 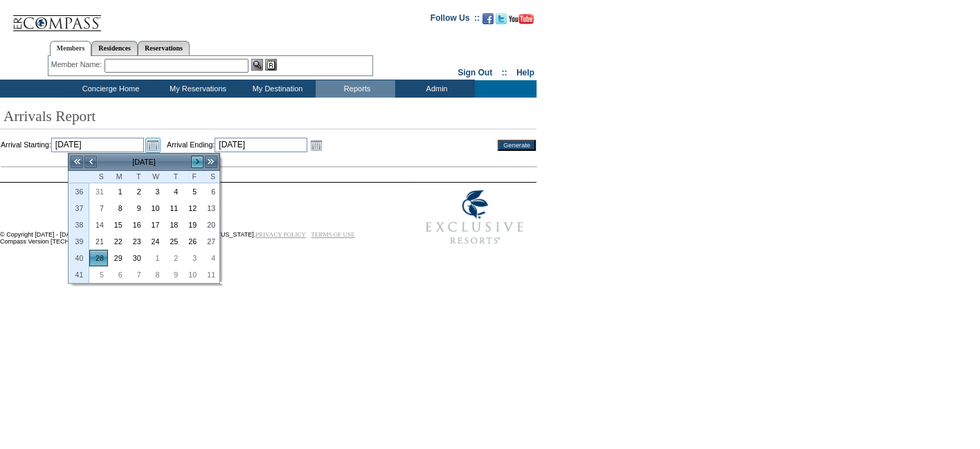 I want to click on td: Sunday, October 05, 2025, so click(x=98, y=275).